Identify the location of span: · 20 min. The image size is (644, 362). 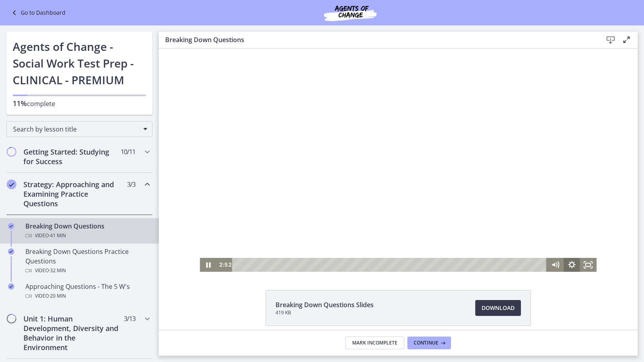
(57, 296).